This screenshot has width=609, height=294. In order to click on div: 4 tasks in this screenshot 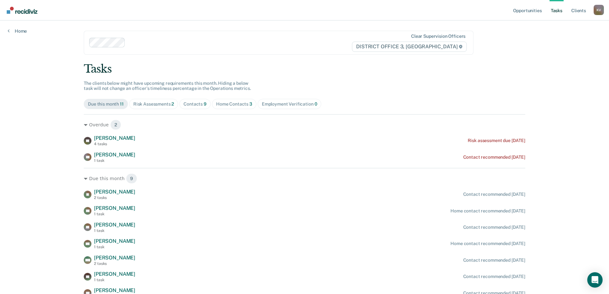, I will do `click(114, 144)`.